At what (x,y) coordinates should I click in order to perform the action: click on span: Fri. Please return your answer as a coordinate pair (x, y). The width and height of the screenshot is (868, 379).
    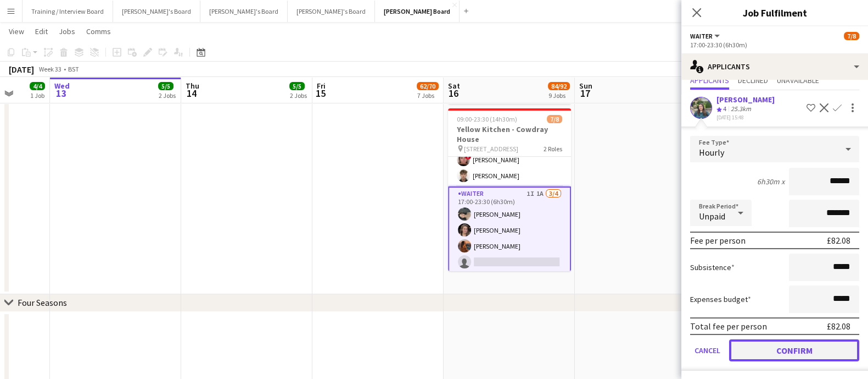
    Looking at the image, I should click on (321, 86).